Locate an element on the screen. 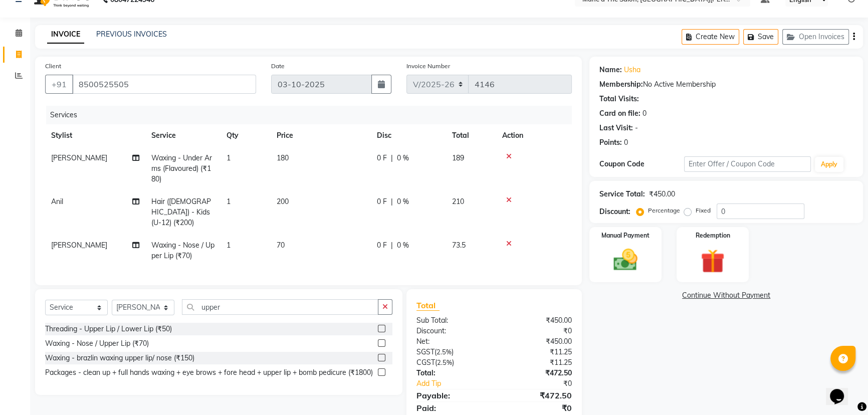 Image resolution: width=868 pixels, height=415 pixels. button: Create New is located at coordinates (710, 36).